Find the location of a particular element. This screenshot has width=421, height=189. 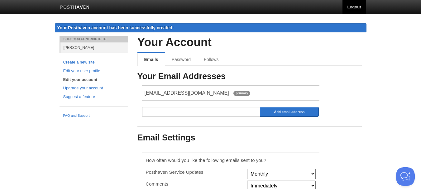

div: Your Posthaven account has been successfully created! is located at coordinates (211, 28).